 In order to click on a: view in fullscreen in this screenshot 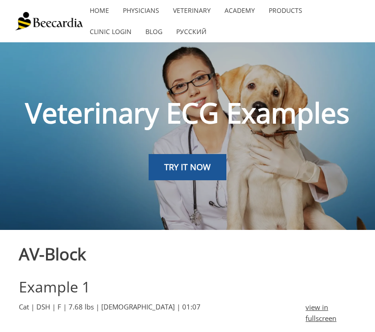, I will do `click(331, 313)`.